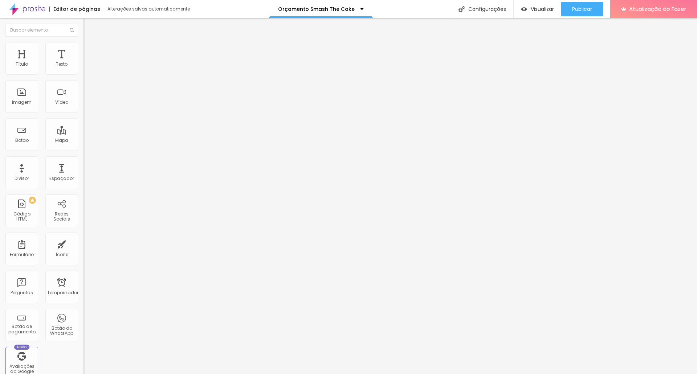  Describe the element at coordinates (22, 178) in the screenshot. I see `font: Divisor` at that location.